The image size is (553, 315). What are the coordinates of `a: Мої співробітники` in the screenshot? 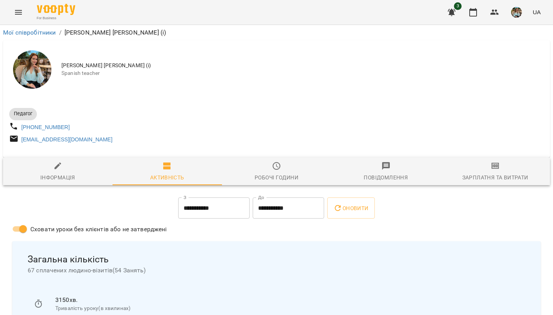 It's located at (30, 32).